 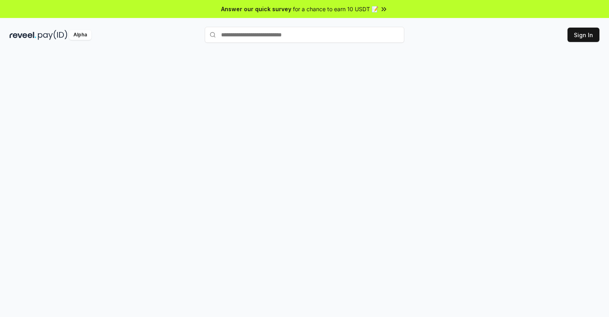 What do you see at coordinates (584, 35) in the screenshot?
I see `button: Sign In` at bounding box center [584, 35].